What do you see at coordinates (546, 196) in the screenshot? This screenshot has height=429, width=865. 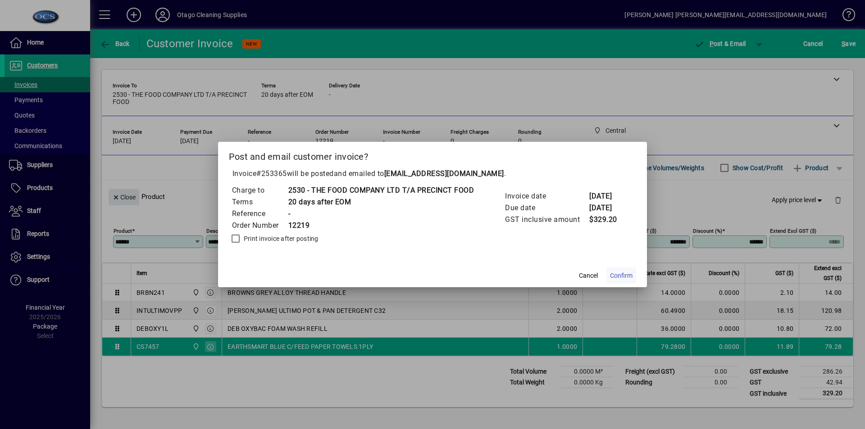 I see `td: Invoice date` at bounding box center [546, 196].